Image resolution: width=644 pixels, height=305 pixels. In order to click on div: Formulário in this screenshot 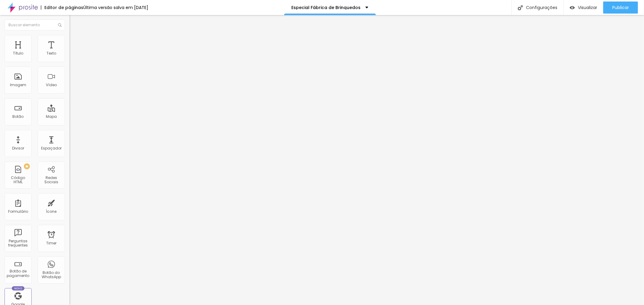, I will do `click(18, 212)`.